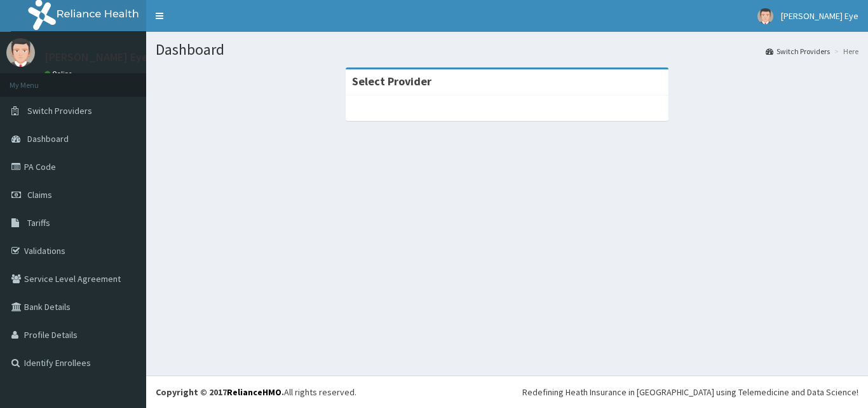 The width and height of the screenshot is (868, 408). Describe the element at coordinates (60, 74) in the screenshot. I see `a: Online` at that location.